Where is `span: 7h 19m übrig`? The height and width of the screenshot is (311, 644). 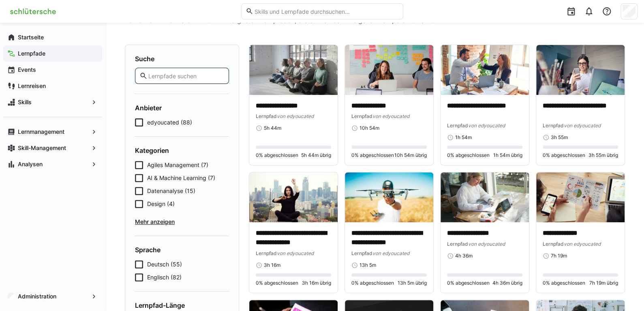 span: 7h 19m übrig is located at coordinates (604, 283).